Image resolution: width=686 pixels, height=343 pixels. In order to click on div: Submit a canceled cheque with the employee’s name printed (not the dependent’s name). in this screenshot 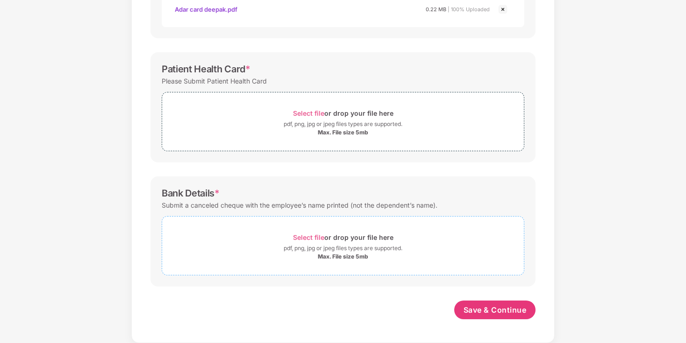, I will do `click(299, 205)`.